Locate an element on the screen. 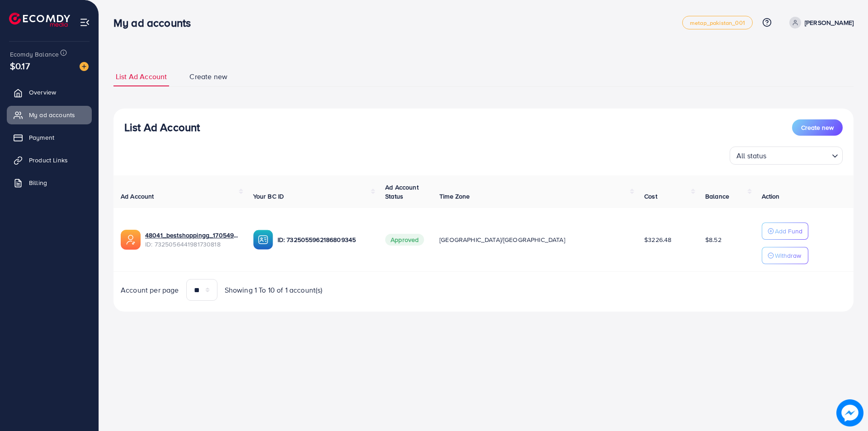 Image resolution: width=868 pixels, height=431 pixels. span: Payment is located at coordinates (41, 138).